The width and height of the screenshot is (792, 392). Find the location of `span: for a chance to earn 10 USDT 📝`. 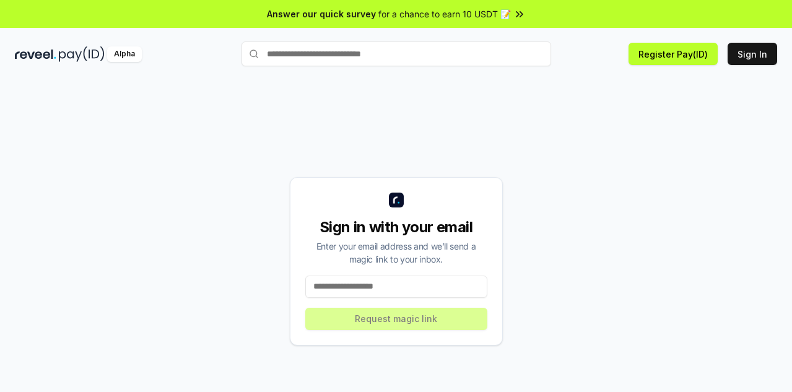

span: for a chance to earn 10 USDT 📝 is located at coordinates (444, 14).